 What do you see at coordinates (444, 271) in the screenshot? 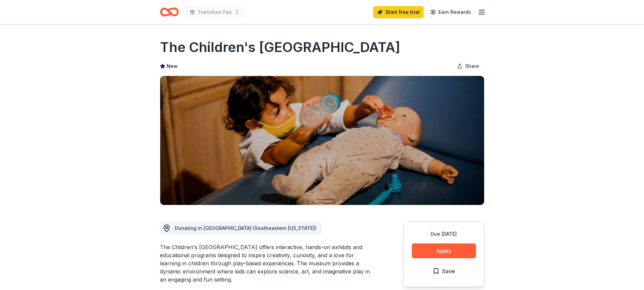
I see `button: Save` at bounding box center [444, 271].